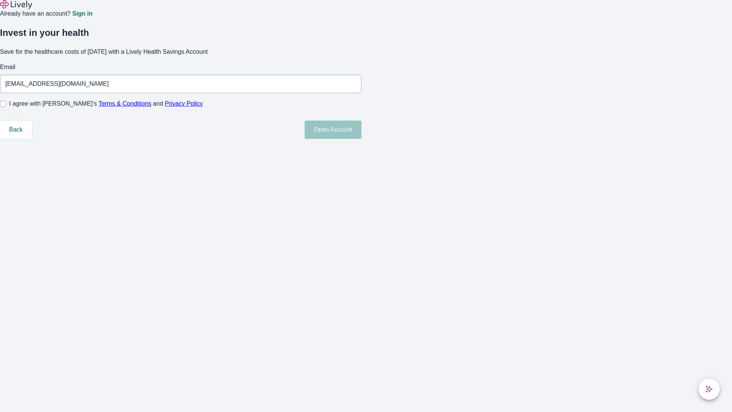 The height and width of the screenshot is (412, 732). What do you see at coordinates (82, 14) in the screenshot?
I see `div: Sign in` at bounding box center [82, 14].